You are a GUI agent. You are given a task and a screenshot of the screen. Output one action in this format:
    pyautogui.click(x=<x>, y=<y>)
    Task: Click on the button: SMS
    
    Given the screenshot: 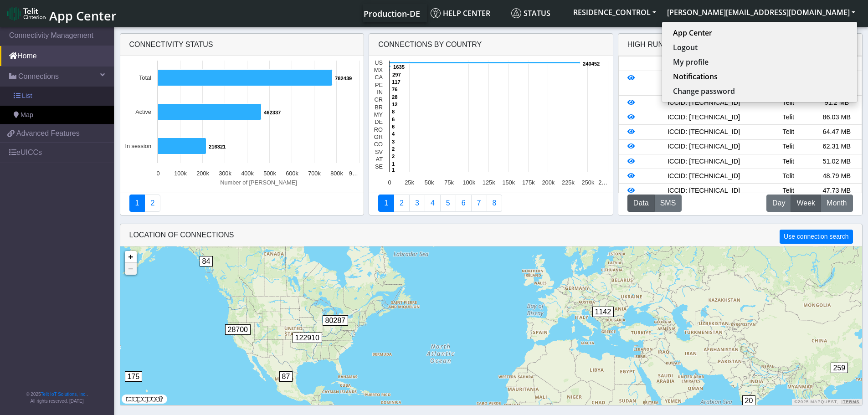 What is the action you would take?
    pyautogui.click(x=668, y=203)
    